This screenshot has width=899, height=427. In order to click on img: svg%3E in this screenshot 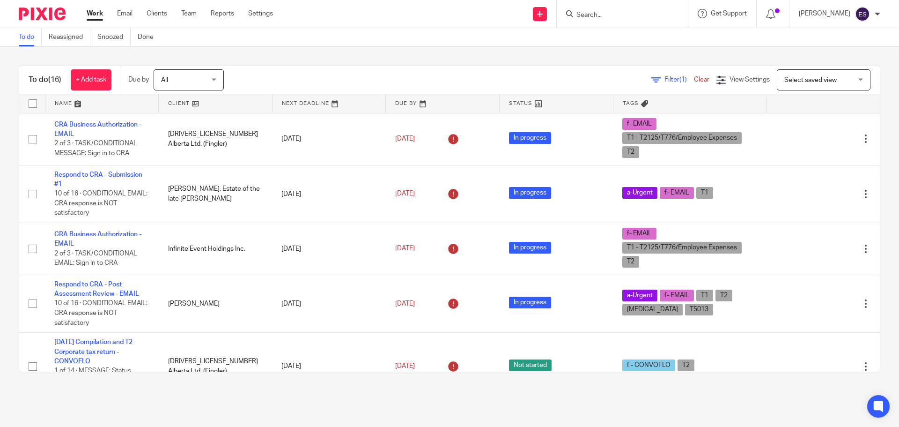, I will do `click(863, 14)`.